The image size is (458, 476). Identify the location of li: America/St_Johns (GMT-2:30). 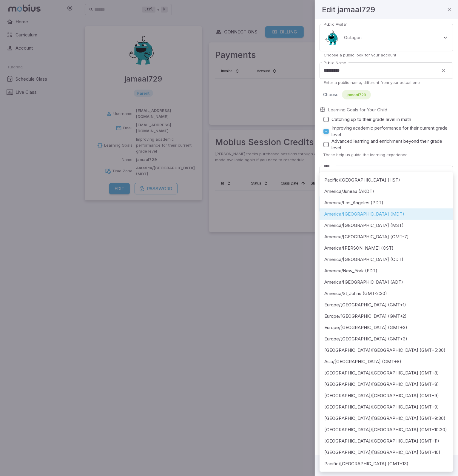
(386, 293).